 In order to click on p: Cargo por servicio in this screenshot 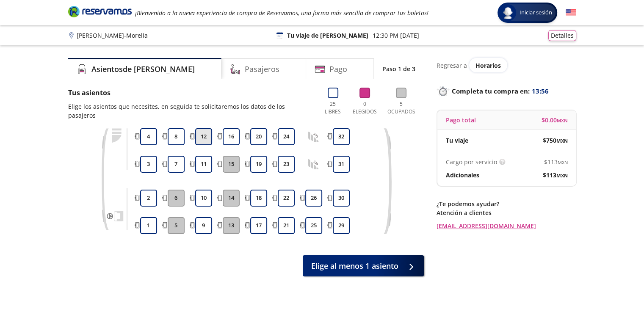, I will do `click(471, 162)`.